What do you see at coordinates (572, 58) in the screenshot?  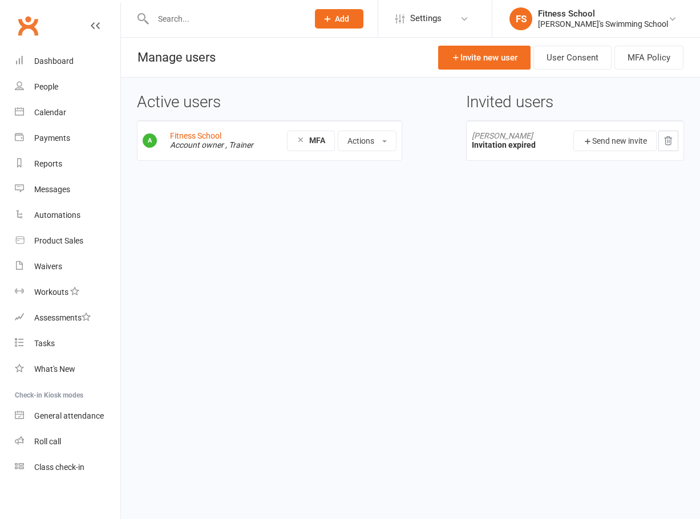 I see `a: User Consent` at bounding box center [572, 58].